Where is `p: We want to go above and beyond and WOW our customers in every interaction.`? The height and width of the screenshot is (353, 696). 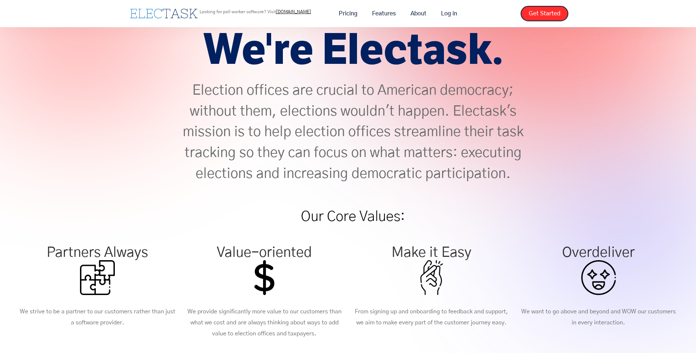 p: We want to go above and beyond and WOW our customers in every interaction. is located at coordinates (599, 317).